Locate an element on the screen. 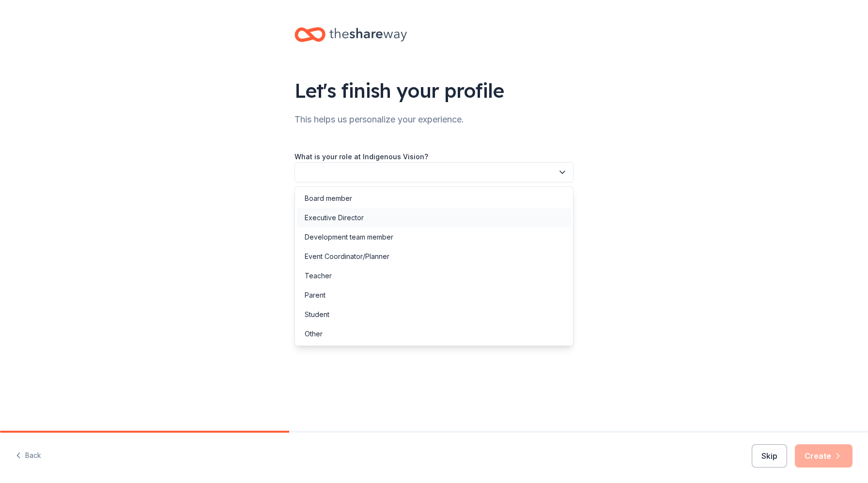 Image resolution: width=868 pixels, height=483 pixels. div: Board member is located at coordinates (328, 199).